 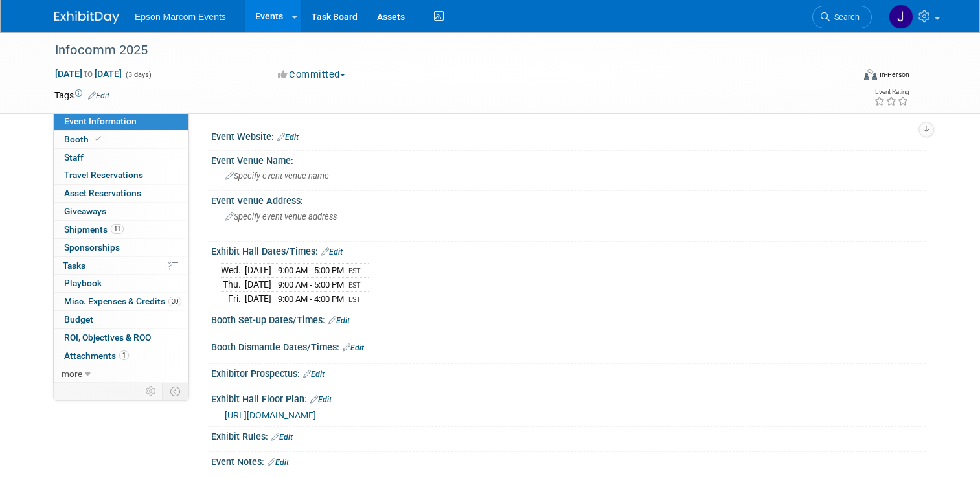 What do you see at coordinates (233, 271) in the screenshot?
I see `td: Wed.` at bounding box center [233, 271].